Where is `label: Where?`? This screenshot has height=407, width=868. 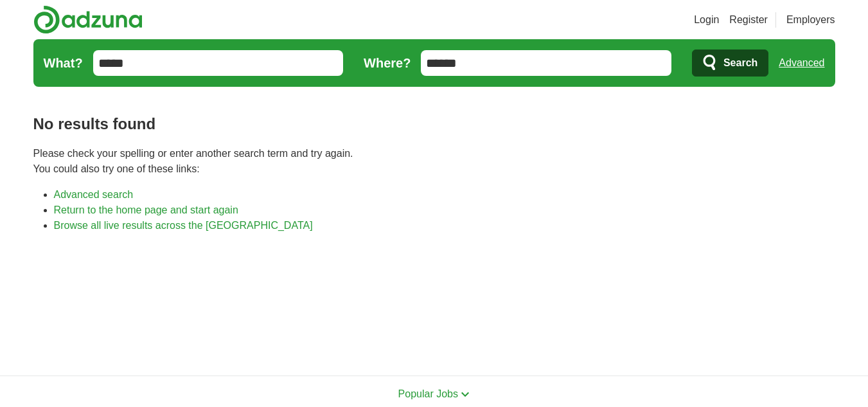 label: Where? is located at coordinates (387, 63).